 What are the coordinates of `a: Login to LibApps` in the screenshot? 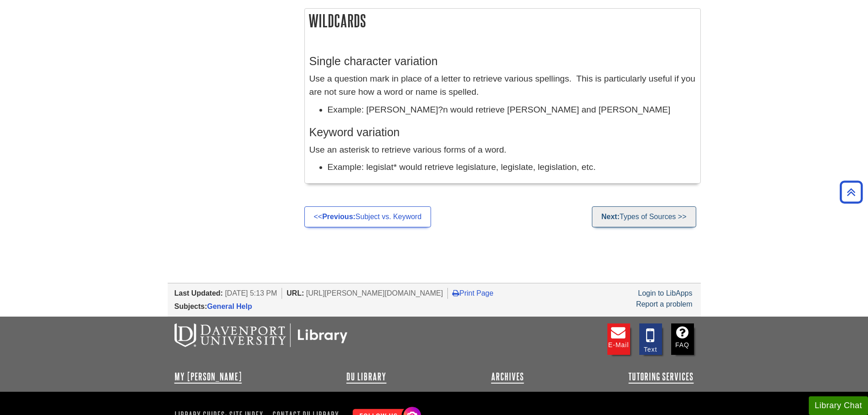 It's located at (665, 293).